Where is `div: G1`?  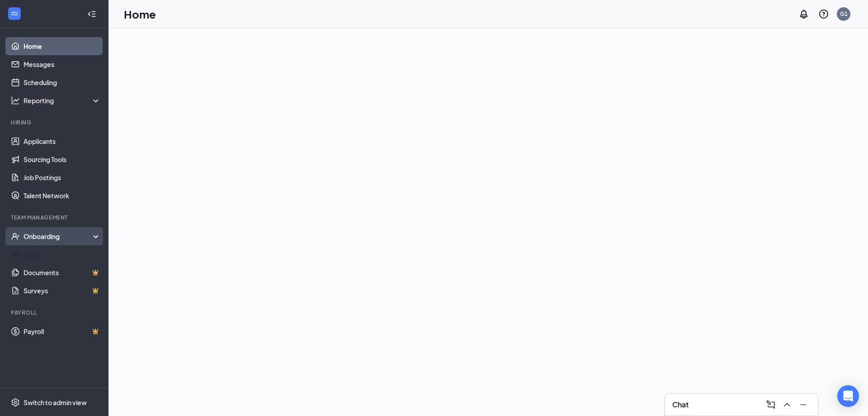 div: G1 is located at coordinates (844, 14).